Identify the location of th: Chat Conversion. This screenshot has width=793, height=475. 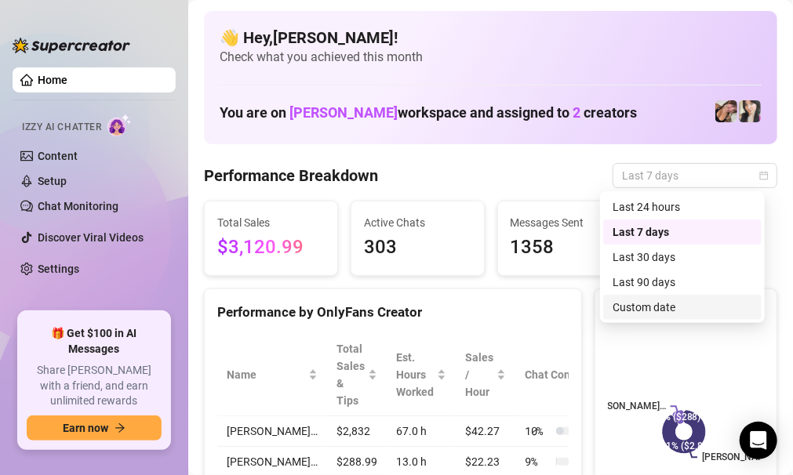
(581, 375).